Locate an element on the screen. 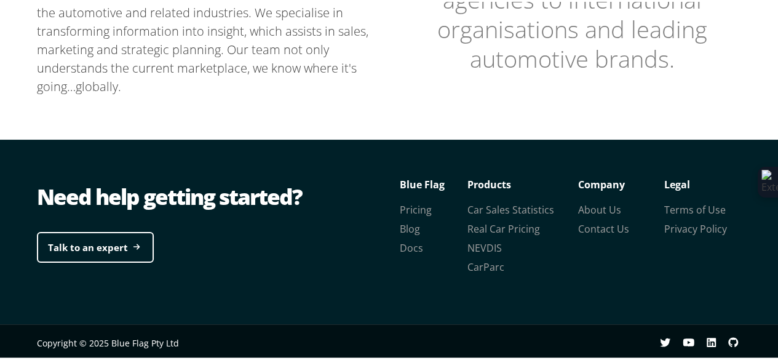 This screenshot has height=360, width=778. a: Blog is located at coordinates (410, 227).